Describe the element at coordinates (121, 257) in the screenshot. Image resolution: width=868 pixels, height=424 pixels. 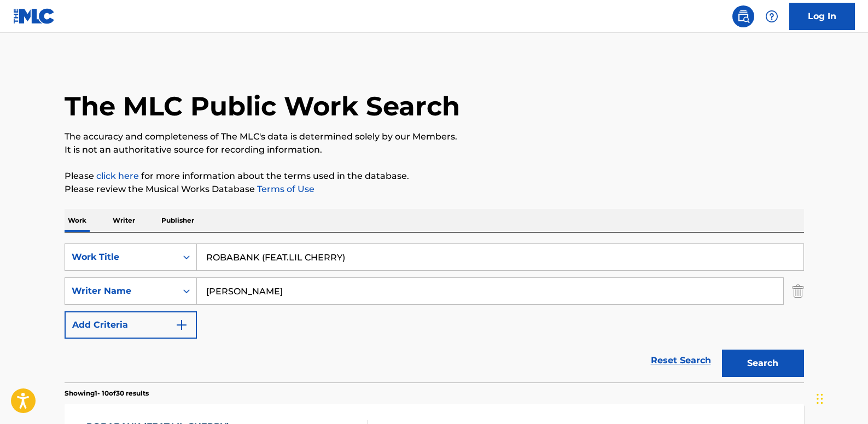
I see `div: Work Title` at that location.